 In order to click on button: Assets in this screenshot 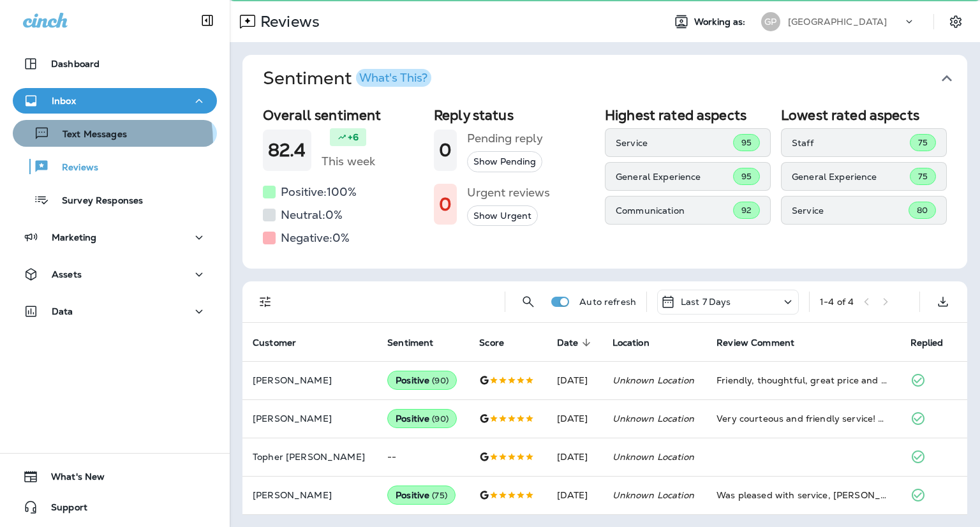, I will do `click(115, 274)`.